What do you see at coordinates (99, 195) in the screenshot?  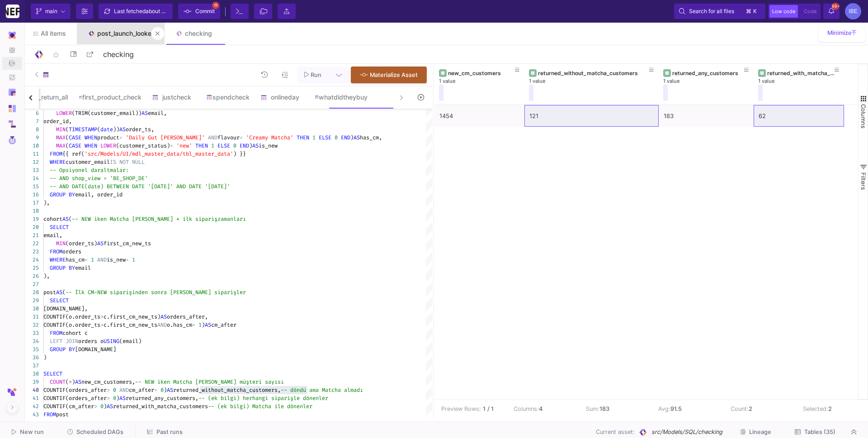 I see `span: email, order_id` at bounding box center [99, 195].